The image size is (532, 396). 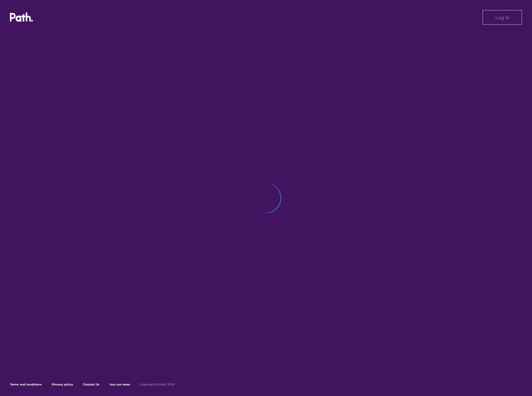 What do you see at coordinates (502, 17) in the screenshot?
I see `button: Log in` at bounding box center [502, 17].